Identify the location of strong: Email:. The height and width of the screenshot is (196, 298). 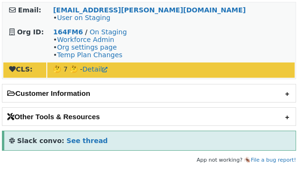
(30, 10).